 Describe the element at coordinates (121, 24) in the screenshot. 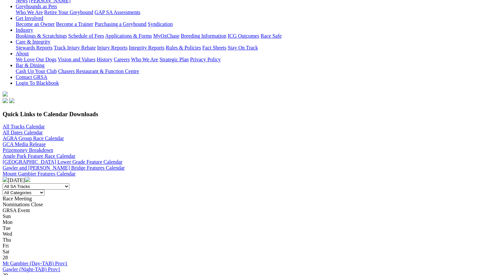

I see `a: Purchasing a Greyhound` at that location.